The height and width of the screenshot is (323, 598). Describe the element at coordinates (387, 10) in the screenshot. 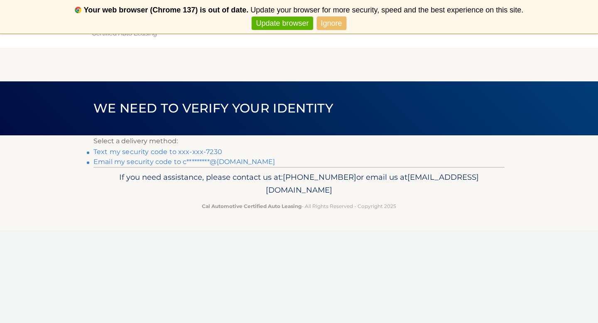

I see `span: Update your browser for more security, speed and the best experience on this site.` at that location.